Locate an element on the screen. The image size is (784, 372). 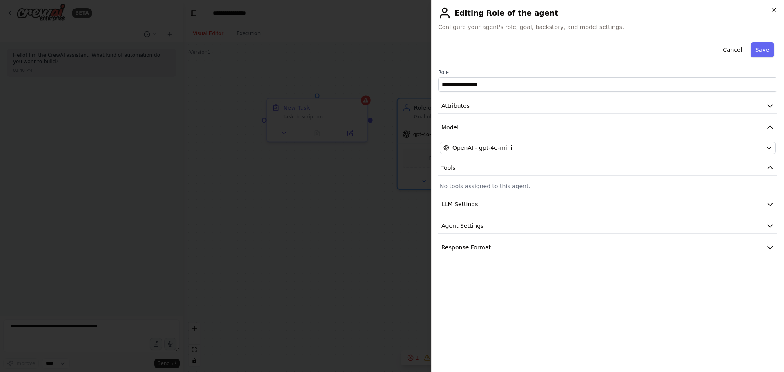
button: OpenAI - gpt-4o-mini is located at coordinates (608, 148).